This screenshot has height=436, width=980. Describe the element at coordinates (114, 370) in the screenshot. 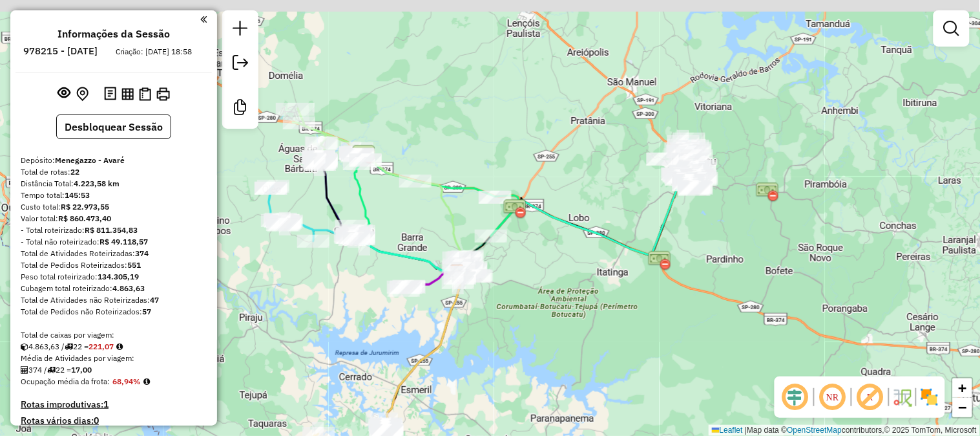

I see `div: 374 / 22 =` at that location.